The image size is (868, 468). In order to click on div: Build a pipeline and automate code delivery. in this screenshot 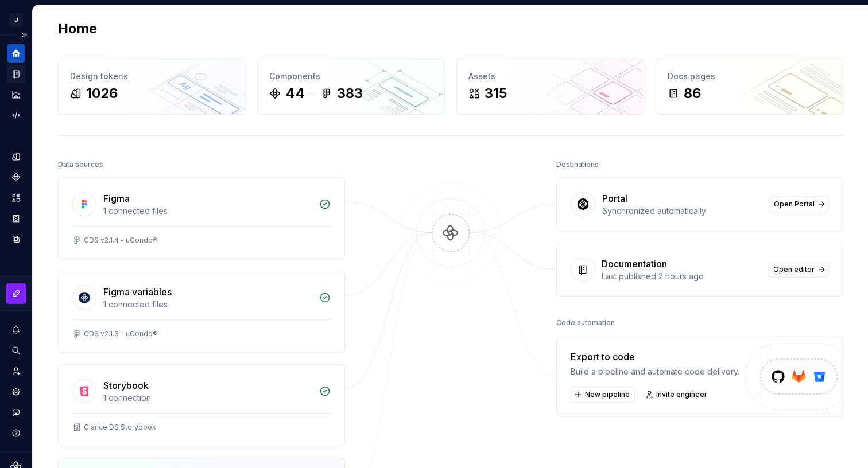, I will do `click(655, 372)`.